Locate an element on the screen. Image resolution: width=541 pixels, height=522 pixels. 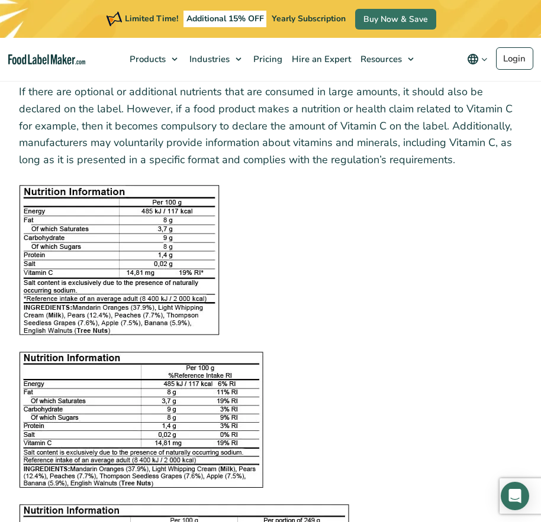
span: Products is located at coordinates (146, 59).